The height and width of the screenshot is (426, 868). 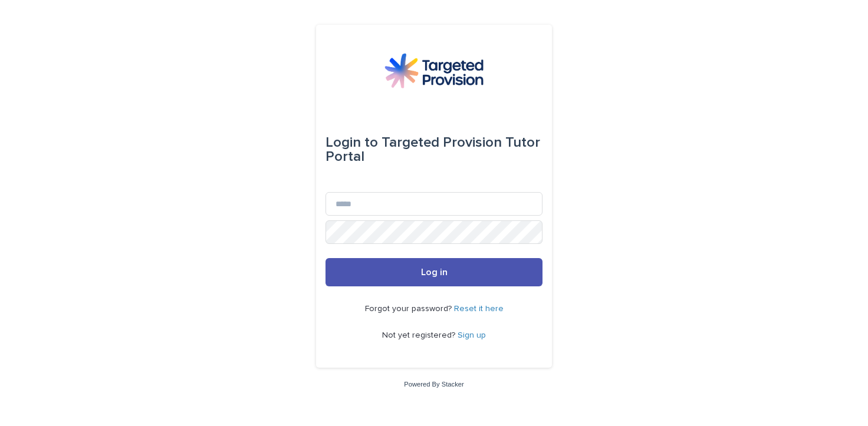 What do you see at coordinates (351, 142) in the screenshot?
I see `span: Login to` at bounding box center [351, 142].